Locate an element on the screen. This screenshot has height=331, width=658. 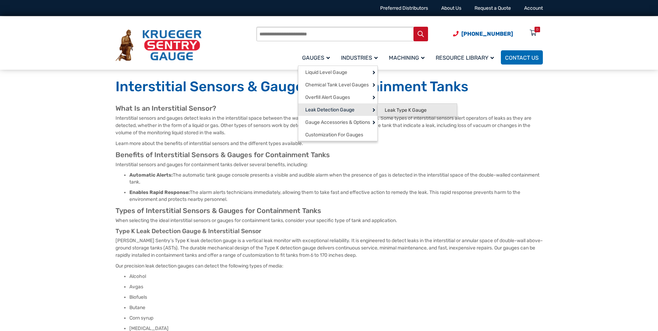
a: Liquid Level Gauge is located at coordinates (338, 72).